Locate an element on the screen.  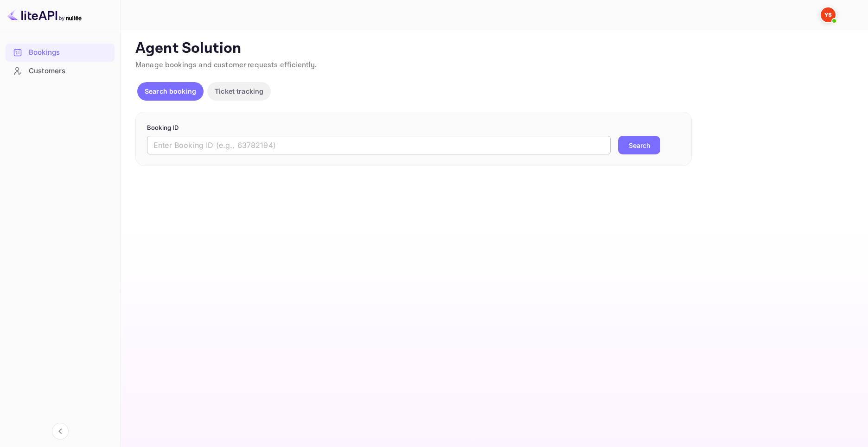
a: Customers is located at coordinates (60, 71).